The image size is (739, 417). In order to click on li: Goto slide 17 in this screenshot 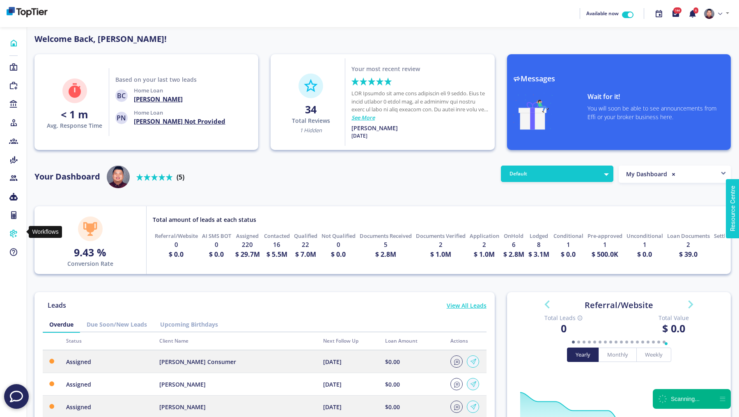, I will do `click(659, 342)`.